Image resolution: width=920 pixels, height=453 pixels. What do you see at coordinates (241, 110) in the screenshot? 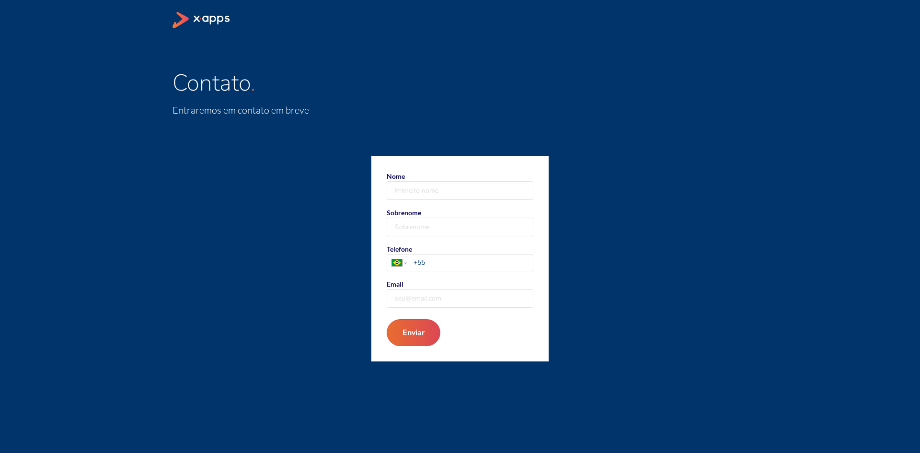
I see `span: Entraremos em contato em breve` at bounding box center [241, 110].